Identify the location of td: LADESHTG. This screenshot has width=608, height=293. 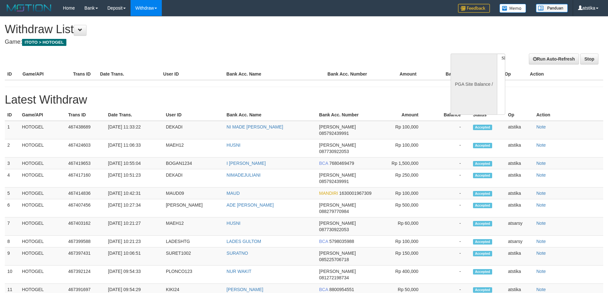
(194, 242).